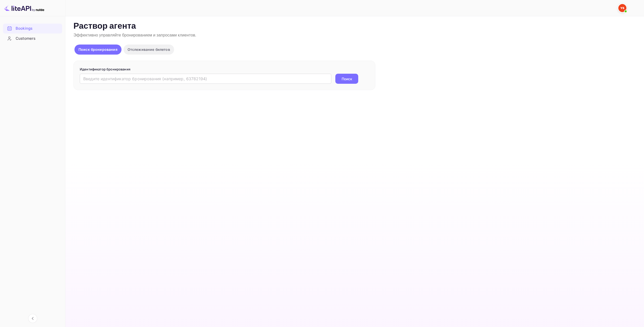 Image resolution: width=644 pixels, height=327 pixels. I want to click on input: Введите идентификатор бронирования (например, 63782194), so click(206, 79).